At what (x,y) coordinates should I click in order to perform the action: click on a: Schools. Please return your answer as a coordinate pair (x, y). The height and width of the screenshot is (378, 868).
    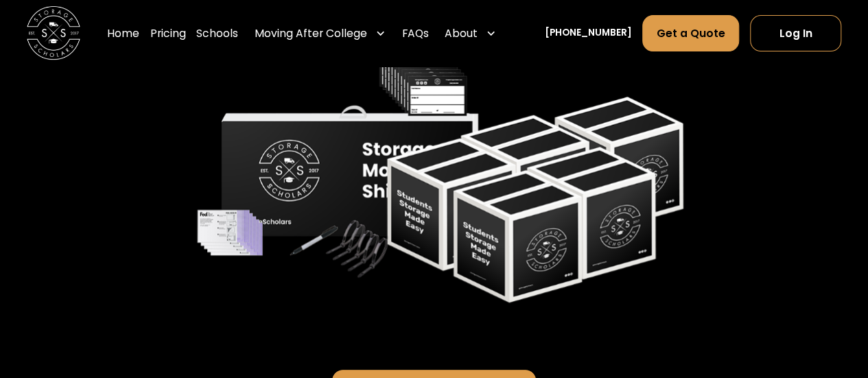
    Looking at the image, I should click on (217, 34).